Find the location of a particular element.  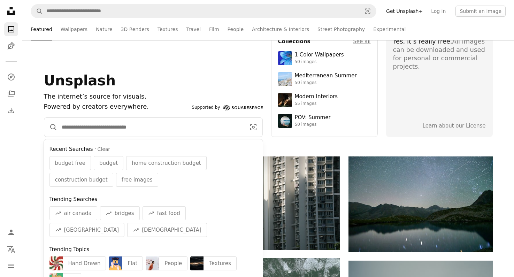

div: 1 Color Wallpapers is located at coordinates (319, 55).